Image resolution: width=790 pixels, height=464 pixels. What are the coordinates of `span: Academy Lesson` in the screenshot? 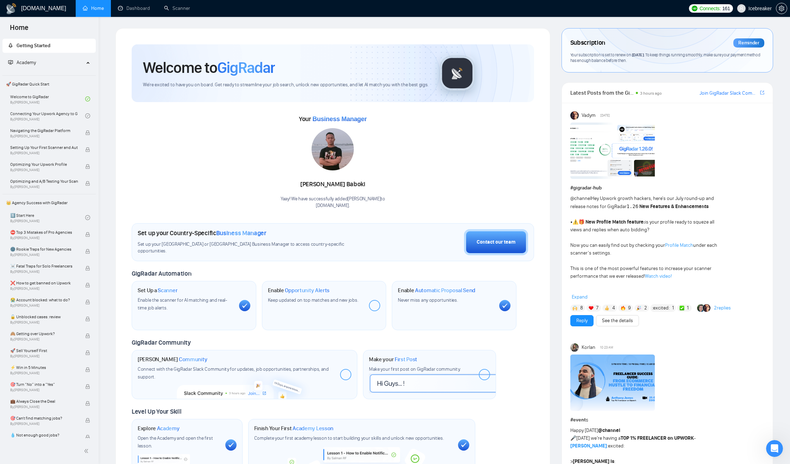 It's located at (313, 428).